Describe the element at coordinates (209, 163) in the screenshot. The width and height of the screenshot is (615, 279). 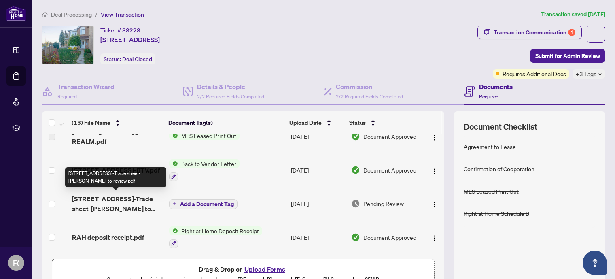
I see `span: Back to Vendor Letter` at that location.